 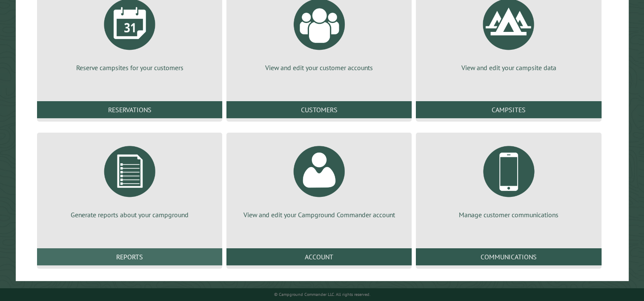 I want to click on p: Manage customer communications, so click(x=508, y=215).